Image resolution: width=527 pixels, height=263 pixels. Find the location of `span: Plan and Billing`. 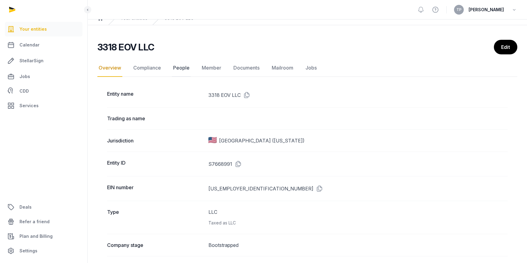

span: Plan and Billing is located at coordinates (36, 237).